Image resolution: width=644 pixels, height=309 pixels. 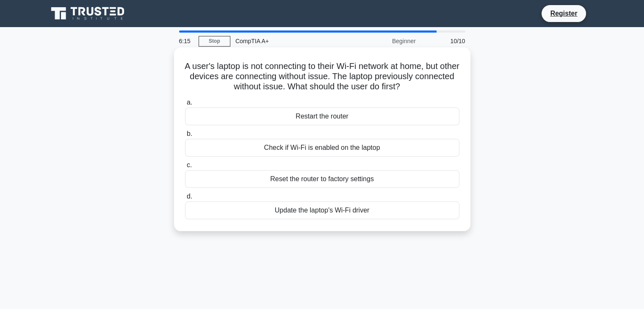 What do you see at coordinates (445, 41) in the screenshot?
I see `div: 10/10` at bounding box center [445, 41].